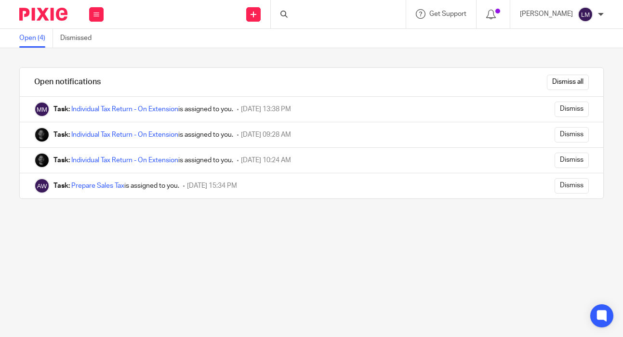 The width and height of the screenshot is (623, 337). Describe the element at coordinates (67, 82) in the screenshot. I see `h1: Open notifications` at that location.